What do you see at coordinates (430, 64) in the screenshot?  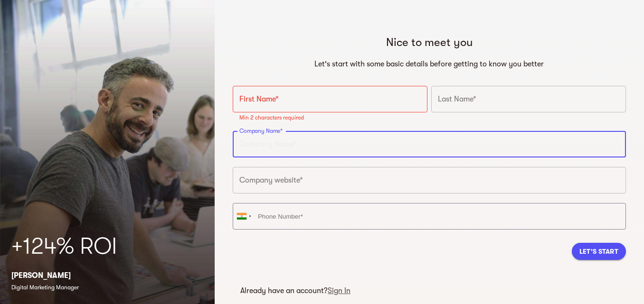 I see `h6: Let's start with some basic details before getting to know you better` at bounding box center [430, 64].